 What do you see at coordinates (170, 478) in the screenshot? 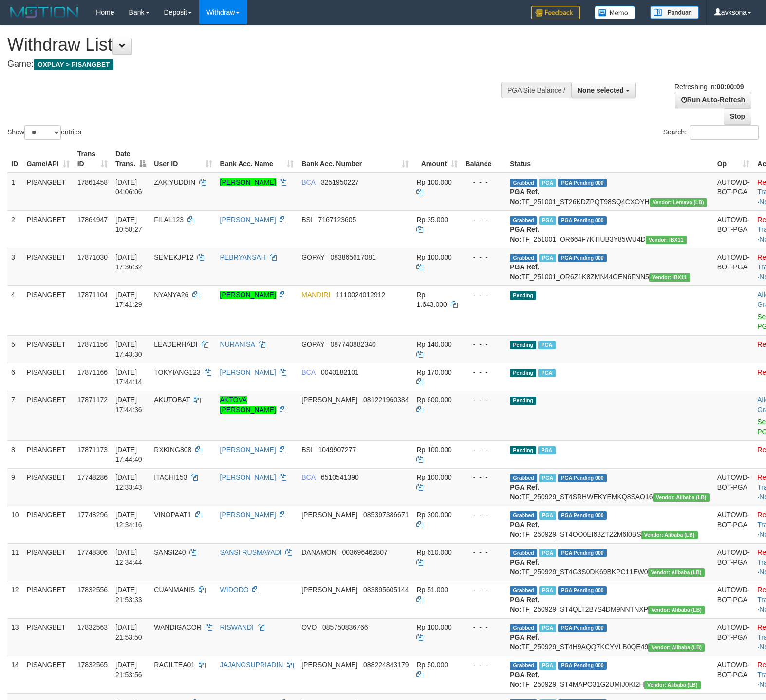
I see `span: ITACHI153` at bounding box center [170, 478].